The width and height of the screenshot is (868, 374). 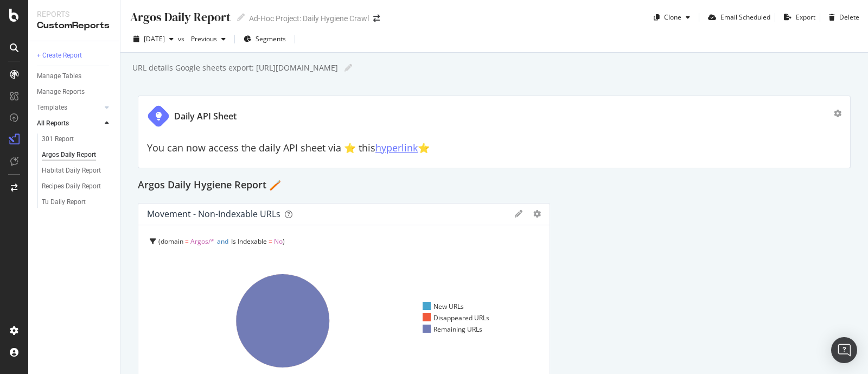 I want to click on div: Delete, so click(x=849, y=17).